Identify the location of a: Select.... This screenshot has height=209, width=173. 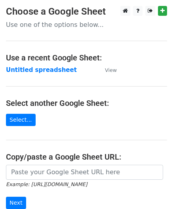
(21, 120).